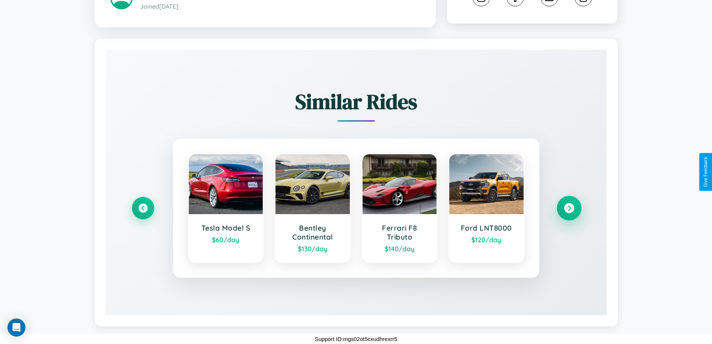  I want to click on h3: Ferrari F8 Tributo, so click(400, 232).